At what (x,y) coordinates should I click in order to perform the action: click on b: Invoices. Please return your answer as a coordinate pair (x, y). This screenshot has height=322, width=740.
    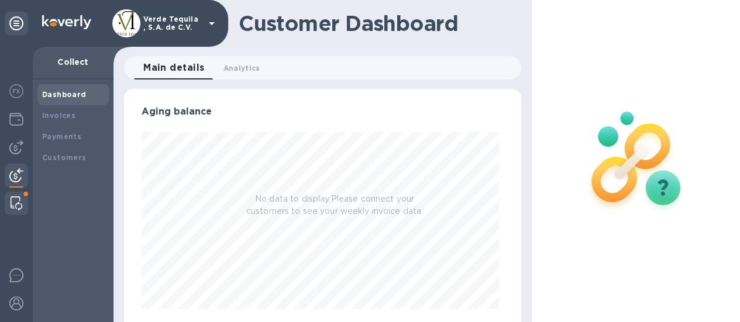
    Looking at the image, I should click on (58, 115).